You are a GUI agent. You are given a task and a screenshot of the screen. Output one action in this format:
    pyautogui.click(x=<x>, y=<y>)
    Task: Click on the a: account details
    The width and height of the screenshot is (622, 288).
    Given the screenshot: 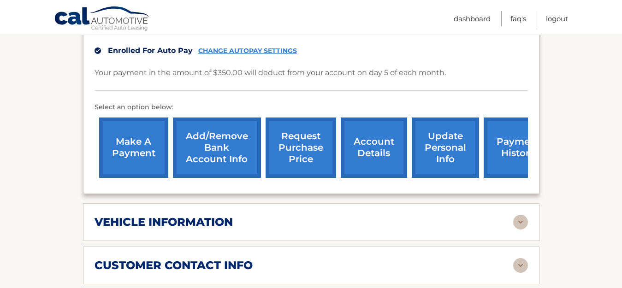 What is the action you would take?
    pyautogui.click(x=374, y=148)
    